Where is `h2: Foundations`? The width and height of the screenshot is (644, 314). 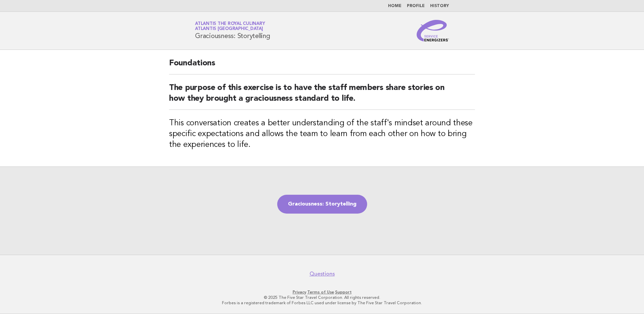
h2: Foundations is located at coordinates (322, 66).